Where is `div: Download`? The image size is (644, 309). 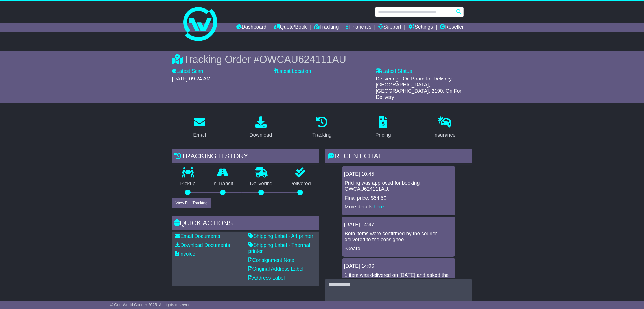 div: Download is located at coordinates (261, 135).